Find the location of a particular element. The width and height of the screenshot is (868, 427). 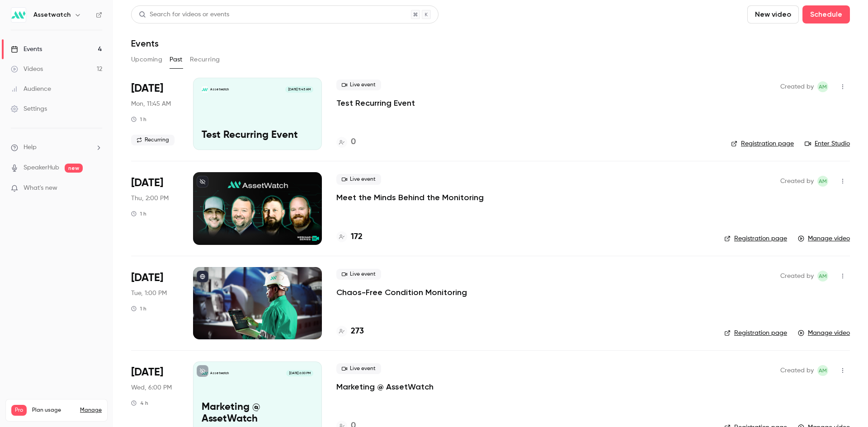

button: Upcoming is located at coordinates (147, 60).